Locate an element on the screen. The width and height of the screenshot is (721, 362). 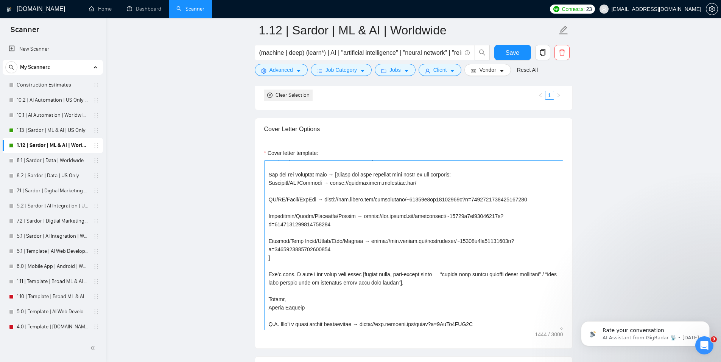
span: idcard is located at coordinates (473, 71).